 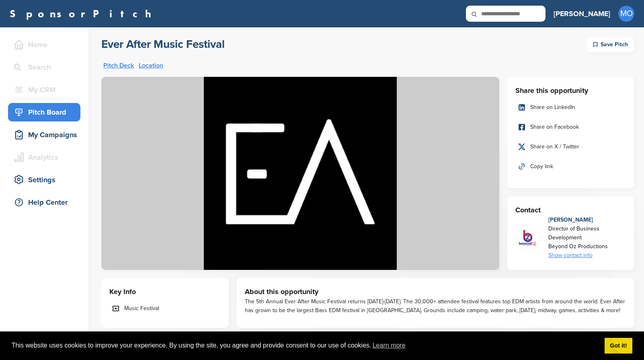 What do you see at coordinates (44, 179) in the screenshot?
I see `a: Settings` at bounding box center [44, 179].